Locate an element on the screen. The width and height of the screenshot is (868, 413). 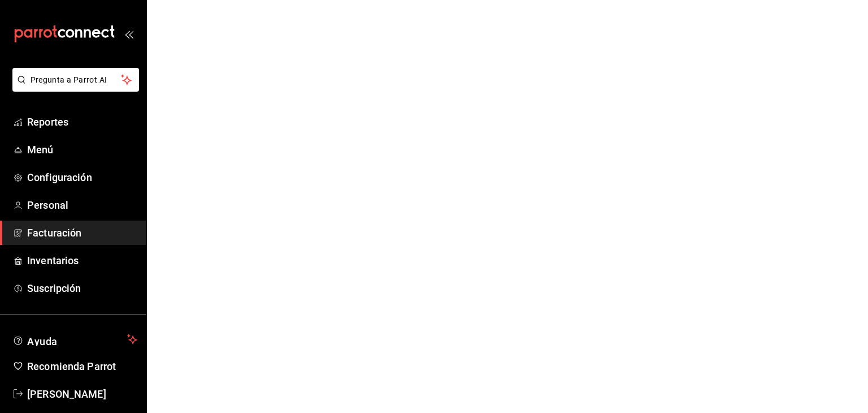
span: Facturación is located at coordinates (82, 232).